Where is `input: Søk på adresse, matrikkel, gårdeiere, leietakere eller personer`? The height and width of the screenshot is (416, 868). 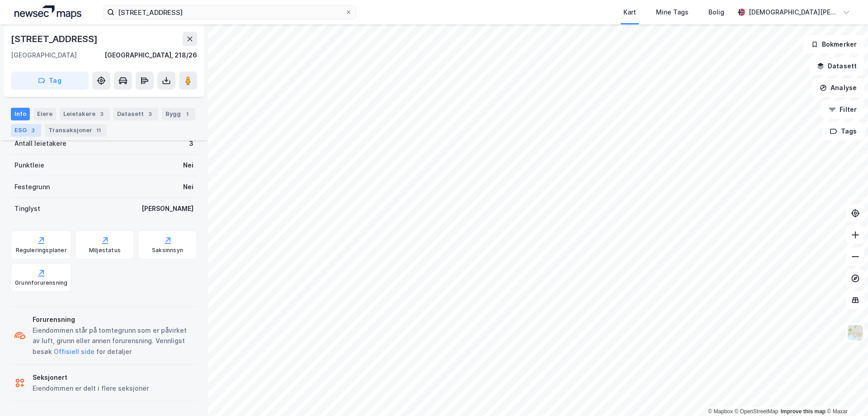 input: Søk på adresse, matrikkel, gårdeiere, leietakere eller personer is located at coordinates (229, 12).